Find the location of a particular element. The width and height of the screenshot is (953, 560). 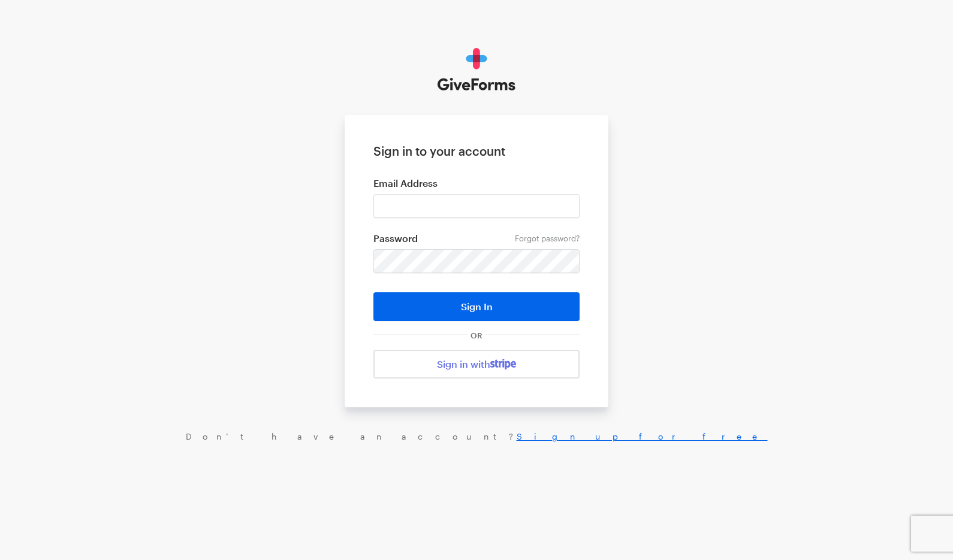

span: OR is located at coordinates (476, 335).